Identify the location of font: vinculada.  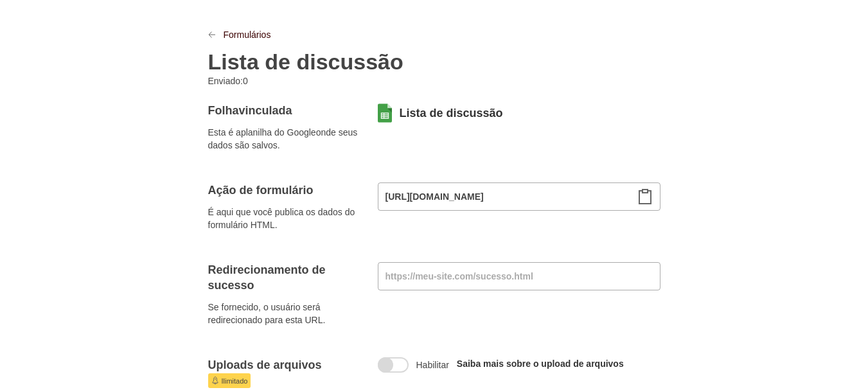
(265, 110).